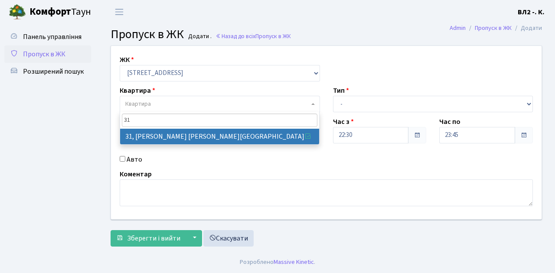  Describe the element at coordinates (229, 238) in the screenshot. I see `a: Скасувати` at that location.